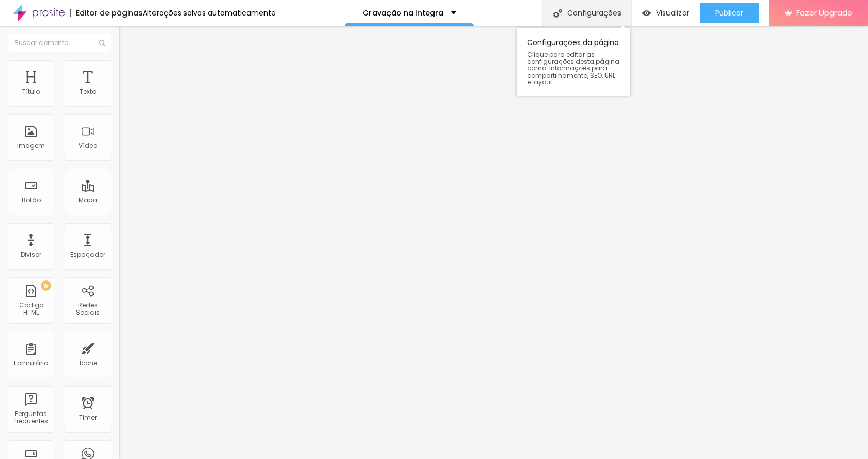 This screenshot has height=459, width=868. I want to click on div: Espaçador, so click(88, 254).